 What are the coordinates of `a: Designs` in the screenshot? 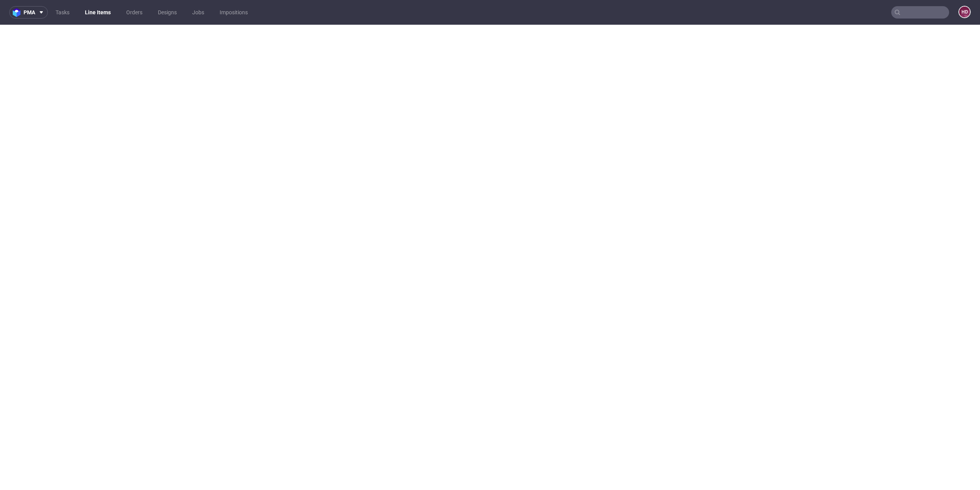 It's located at (167, 12).